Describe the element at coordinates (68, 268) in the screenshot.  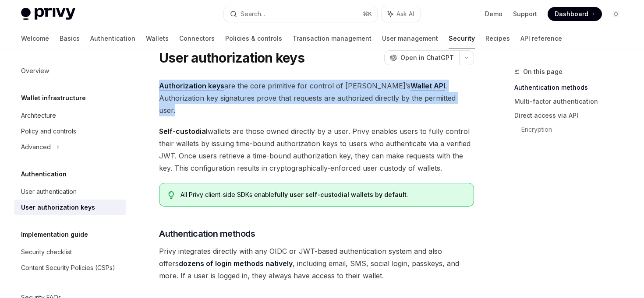
I see `div: Content Security Policies (CSPs)` at that location.